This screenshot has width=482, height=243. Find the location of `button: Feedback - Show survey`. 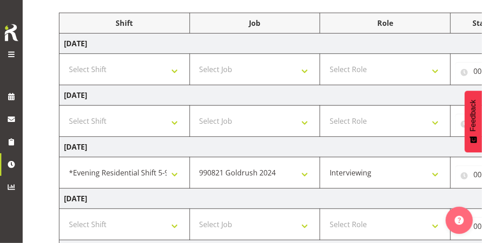

button: Feedback - Show survey is located at coordinates (474, 122).